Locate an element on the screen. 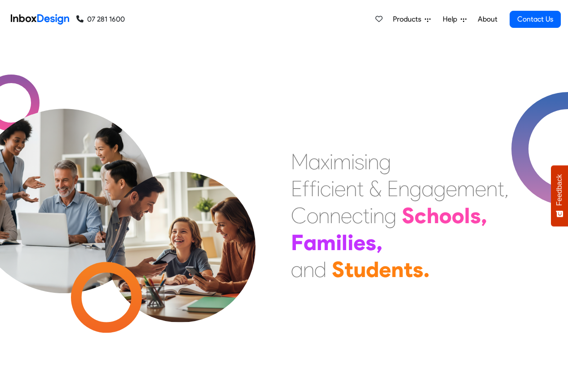  div: h is located at coordinates (433, 215).